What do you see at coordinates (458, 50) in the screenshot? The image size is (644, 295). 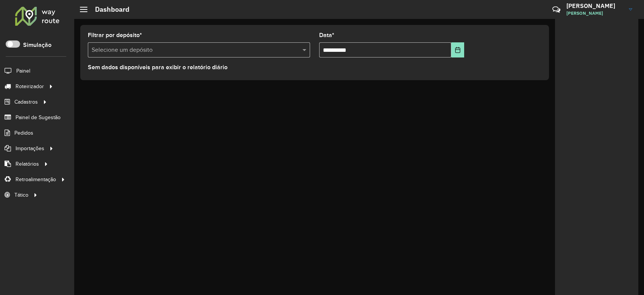 I see `button: Choose Date` at bounding box center [458, 50].